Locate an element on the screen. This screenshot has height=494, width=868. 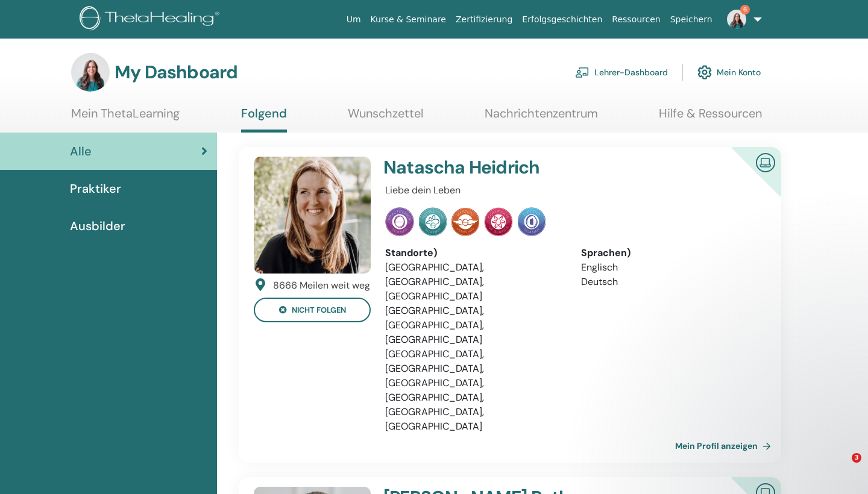
div: 8666 Meilen weit weg is located at coordinates (321, 286).